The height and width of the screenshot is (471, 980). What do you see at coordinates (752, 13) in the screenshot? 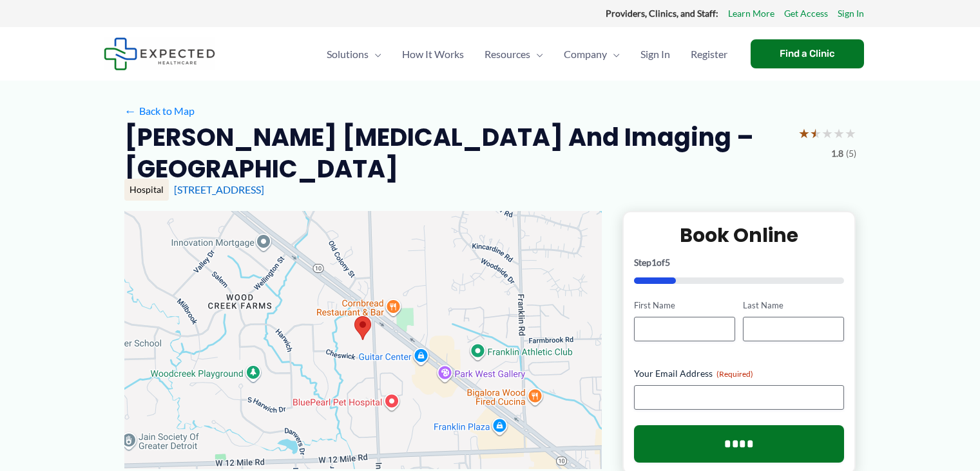
I see `a: Learn More` at bounding box center [752, 13].